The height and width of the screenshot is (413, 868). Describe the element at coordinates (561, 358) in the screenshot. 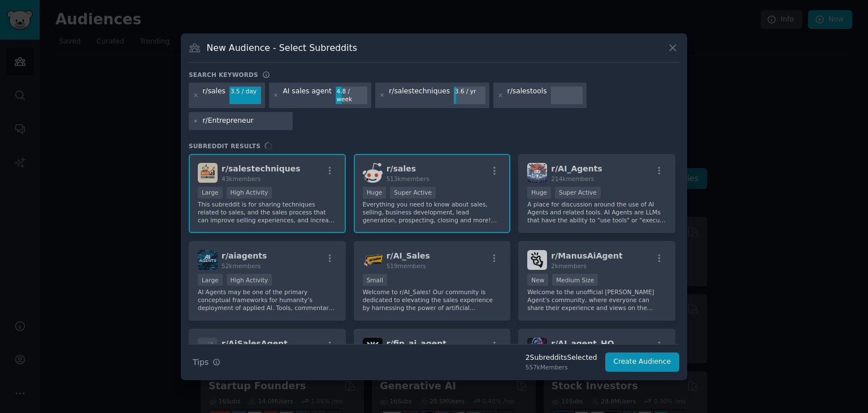

I see `div: 2 Subreddit s Selected` at that location.